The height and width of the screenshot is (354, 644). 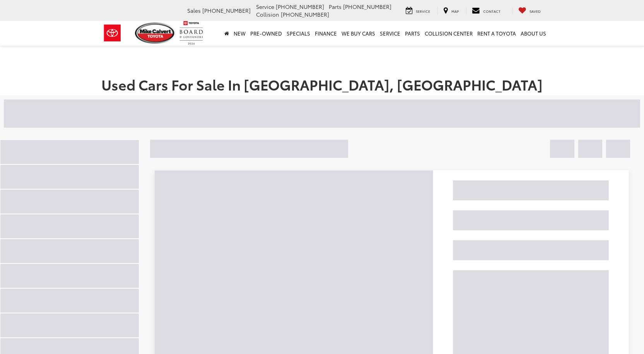 I want to click on a: Parts, so click(x=412, y=33).